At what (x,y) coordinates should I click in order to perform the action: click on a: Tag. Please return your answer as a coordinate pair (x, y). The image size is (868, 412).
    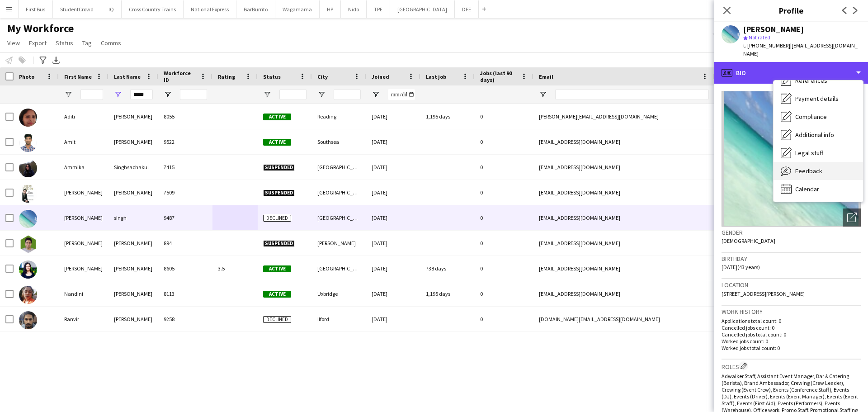
    Looking at the image, I should click on (87, 43).